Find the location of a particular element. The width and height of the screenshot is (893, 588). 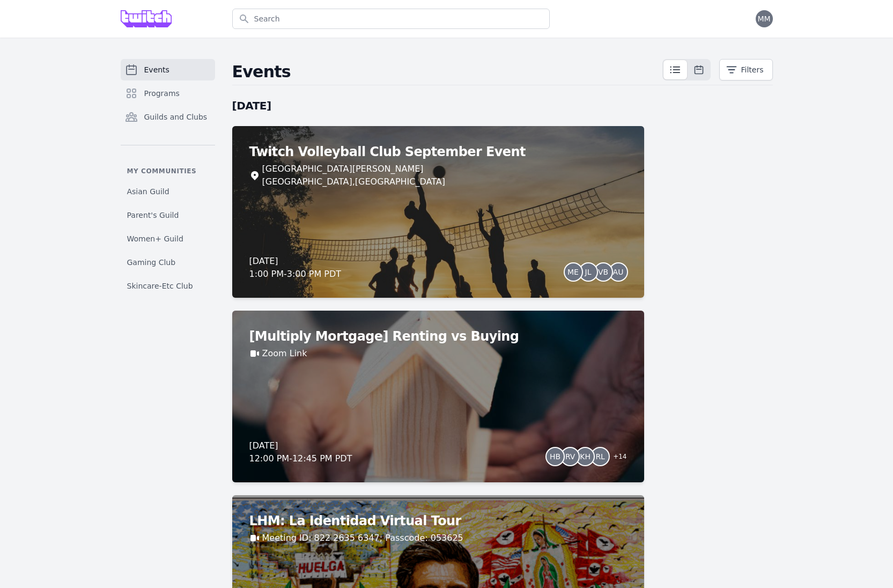

a: Zoom Link is located at coordinates (285, 353).